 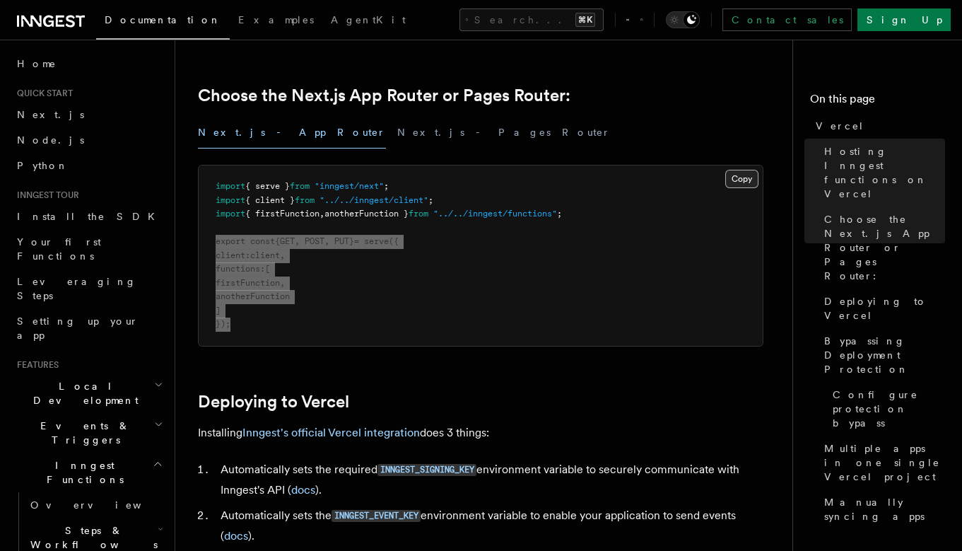 What do you see at coordinates (376, 515) in the screenshot?
I see `a: INNGEST_EVENT_KEY` at bounding box center [376, 515].